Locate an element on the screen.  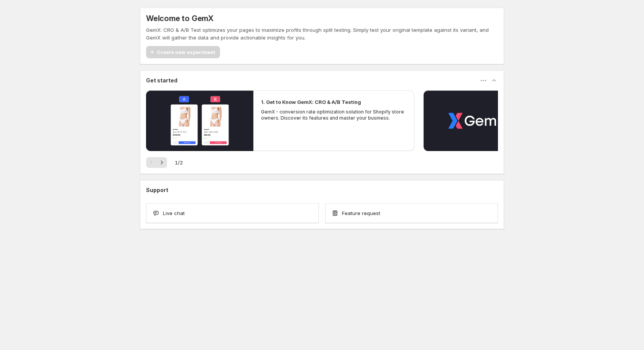
p: GemX: CRO & A/B Test optimizes your pages to maximize profits through split testing. Simply test ... is located at coordinates (322, 34).